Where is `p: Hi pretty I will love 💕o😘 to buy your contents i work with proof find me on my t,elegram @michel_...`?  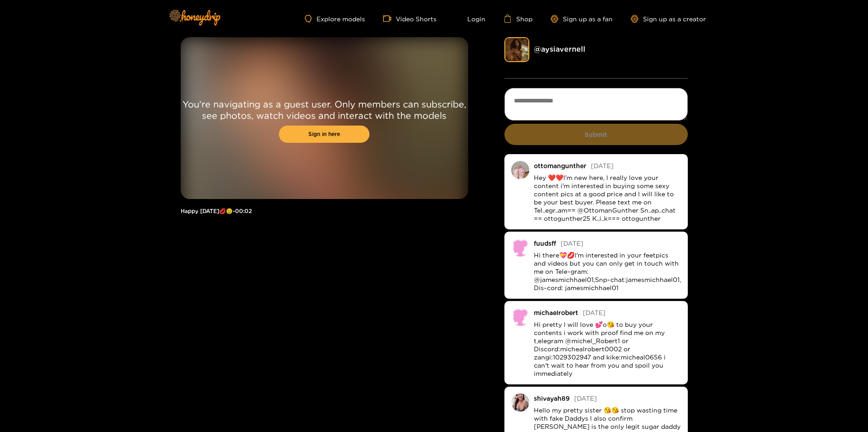 p: Hi pretty I will love 💕o😘 to buy your contents i work with proof find me on my t,elegram @michel_... is located at coordinates (607, 349).